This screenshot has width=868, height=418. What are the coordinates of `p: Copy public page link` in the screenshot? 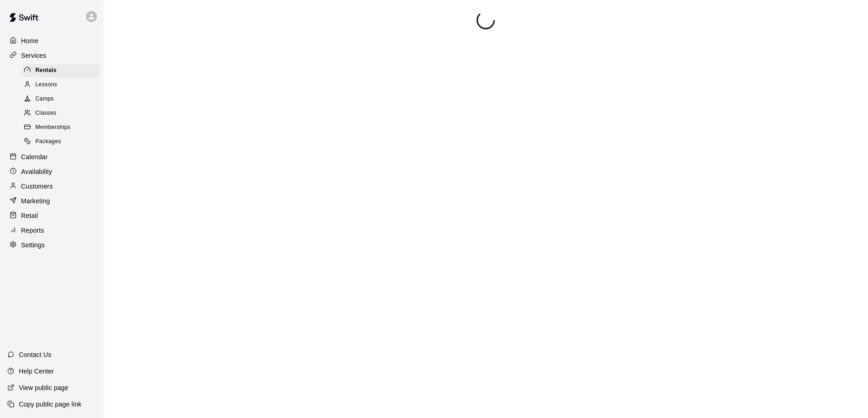 It's located at (50, 404).